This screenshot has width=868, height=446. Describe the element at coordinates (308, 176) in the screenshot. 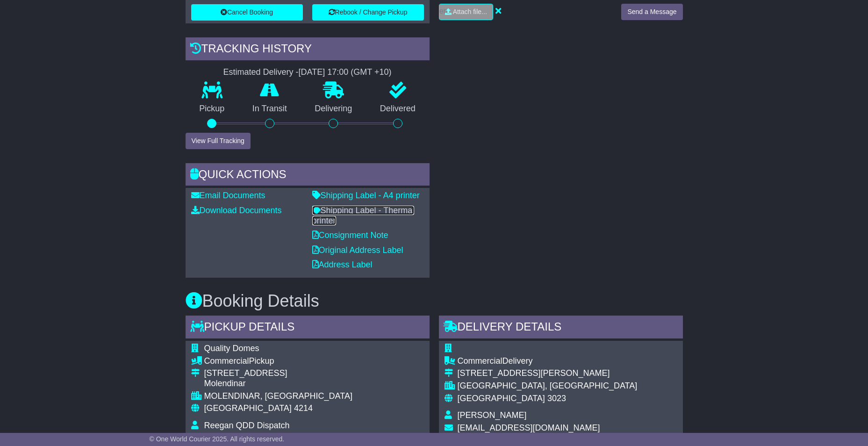

I see `div: Quick Actions` at that location.